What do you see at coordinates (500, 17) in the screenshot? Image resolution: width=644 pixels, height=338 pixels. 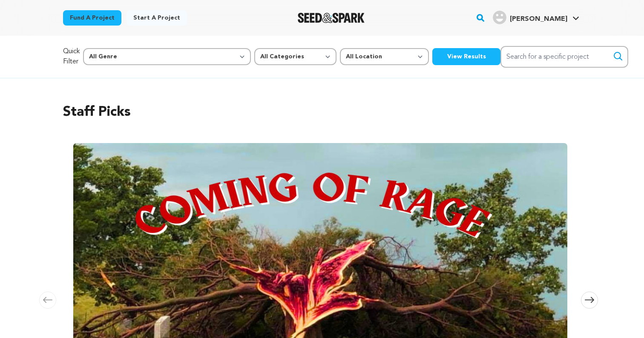 I see `img: user.png` at bounding box center [500, 17].